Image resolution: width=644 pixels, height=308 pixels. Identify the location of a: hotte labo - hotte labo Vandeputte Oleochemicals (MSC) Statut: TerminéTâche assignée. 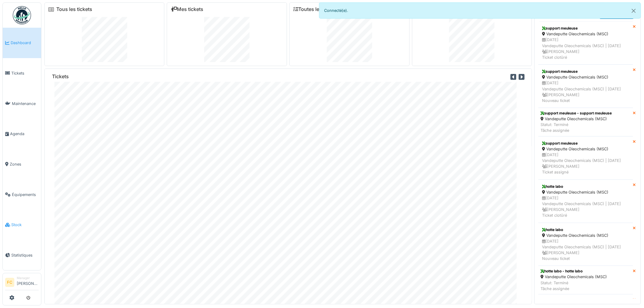
(586, 280).